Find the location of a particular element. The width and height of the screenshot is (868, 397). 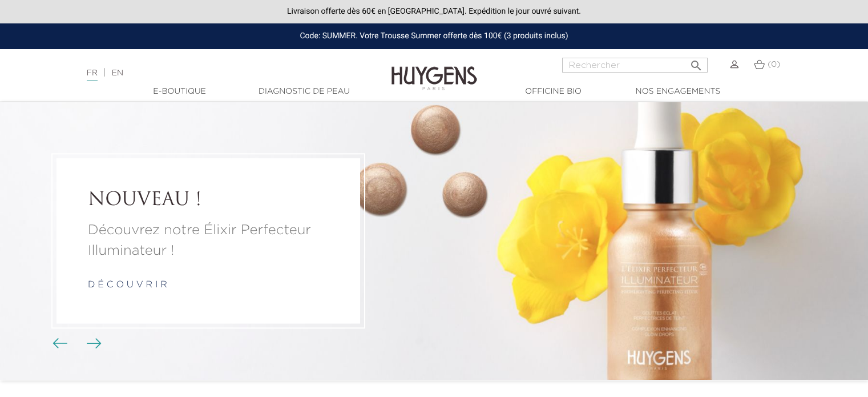

a: FR is located at coordinates (92, 75).